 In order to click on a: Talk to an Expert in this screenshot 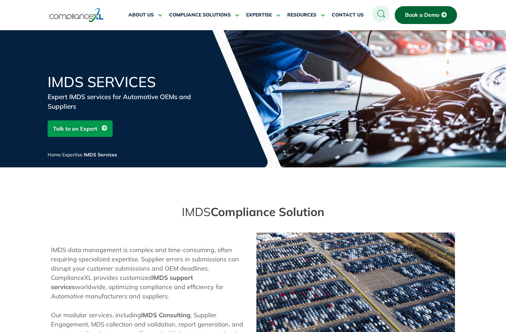, I will do `click(80, 128)`.